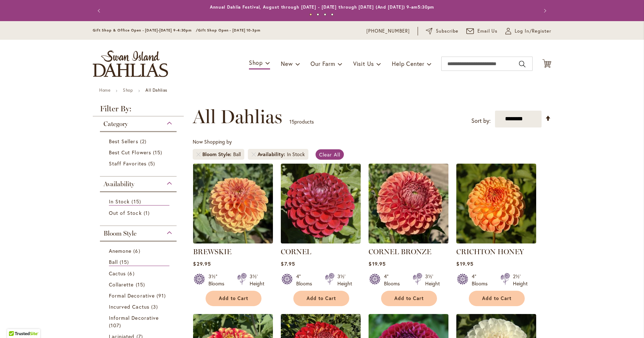 This screenshot has width=644, height=338. I want to click on a: Remove Bloom Style Ball, so click(198, 155).